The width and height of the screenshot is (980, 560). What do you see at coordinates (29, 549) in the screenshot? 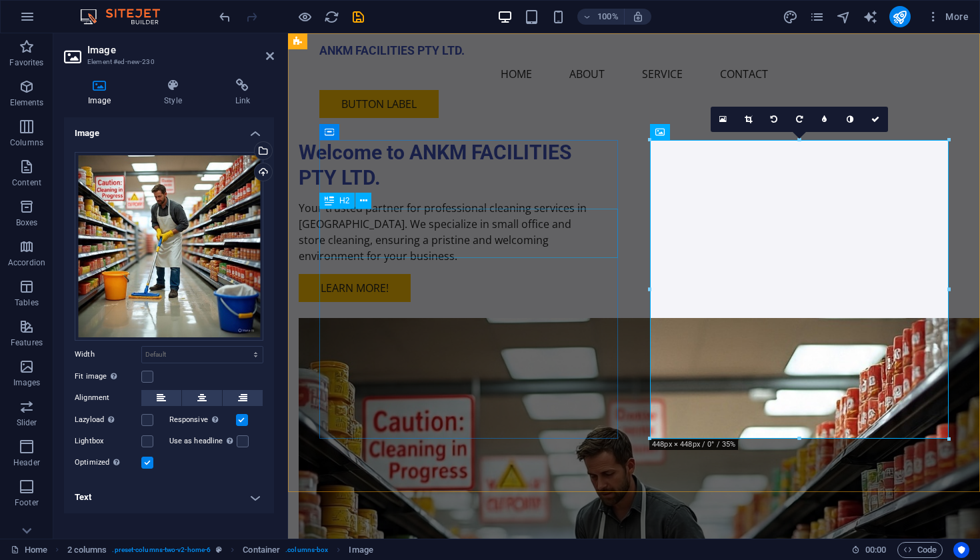
I see `a: Click to cancel selection. Double-click to open Pages` at bounding box center [29, 549].